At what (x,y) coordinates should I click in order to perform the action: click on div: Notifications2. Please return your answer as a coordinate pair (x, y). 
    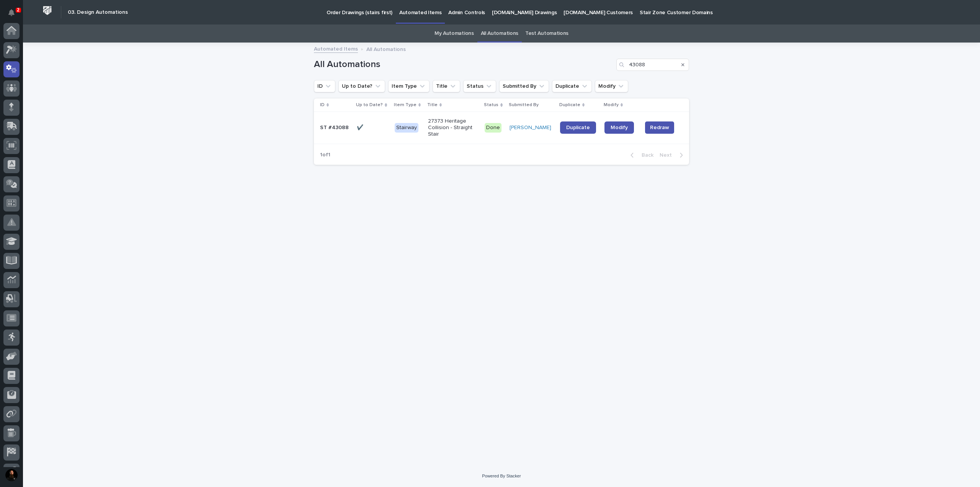
    Looking at the image, I should click on (15, 16).